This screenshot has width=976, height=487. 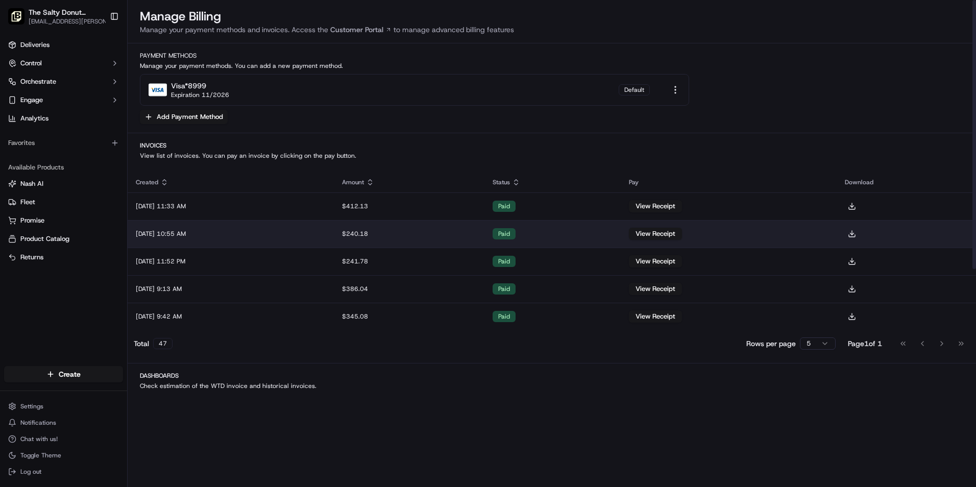 I want to click on span: Settings, so click(x=32, y=406).